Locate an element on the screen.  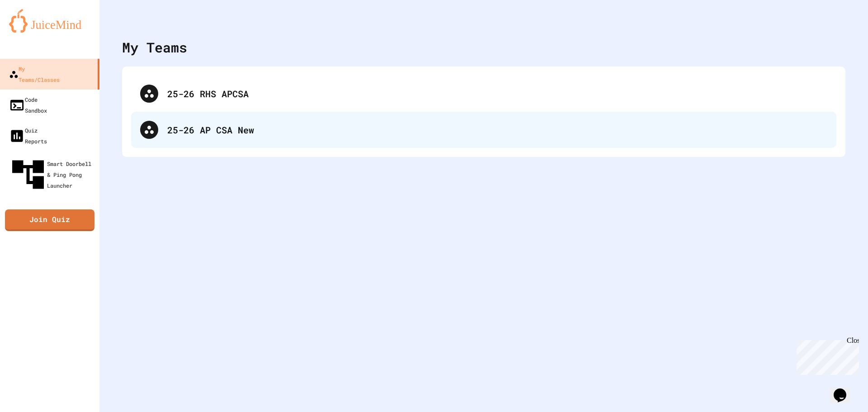
img: logo-orange.svg is located at coordinates (50, 21).